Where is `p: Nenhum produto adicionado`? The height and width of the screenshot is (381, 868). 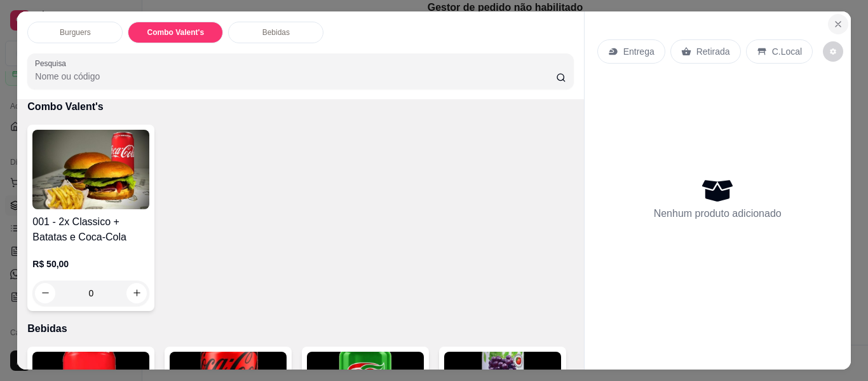
p: Nenhum produto adicionado is located at coordinates (718, 213).